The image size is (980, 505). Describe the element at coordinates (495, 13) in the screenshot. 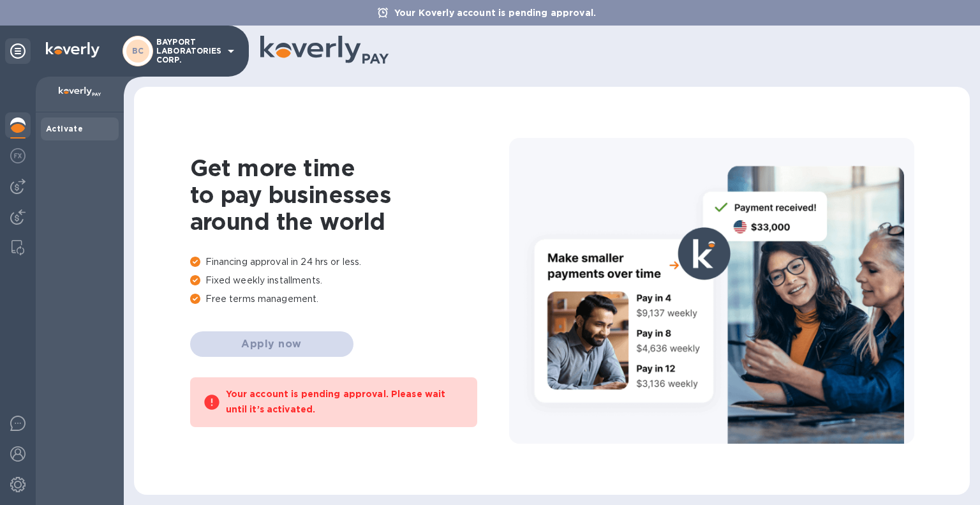

I see `p: Your Koverly account is pending approval.` at that location.